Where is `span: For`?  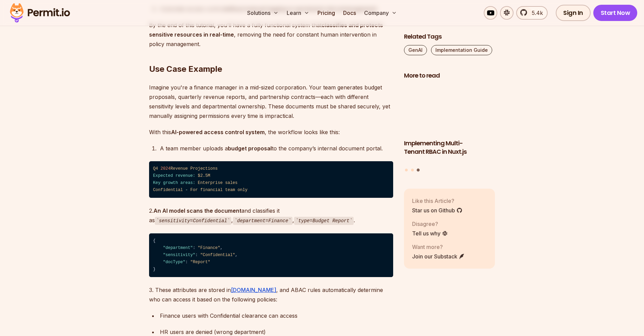 span: For is located at coordinates (194, 190).